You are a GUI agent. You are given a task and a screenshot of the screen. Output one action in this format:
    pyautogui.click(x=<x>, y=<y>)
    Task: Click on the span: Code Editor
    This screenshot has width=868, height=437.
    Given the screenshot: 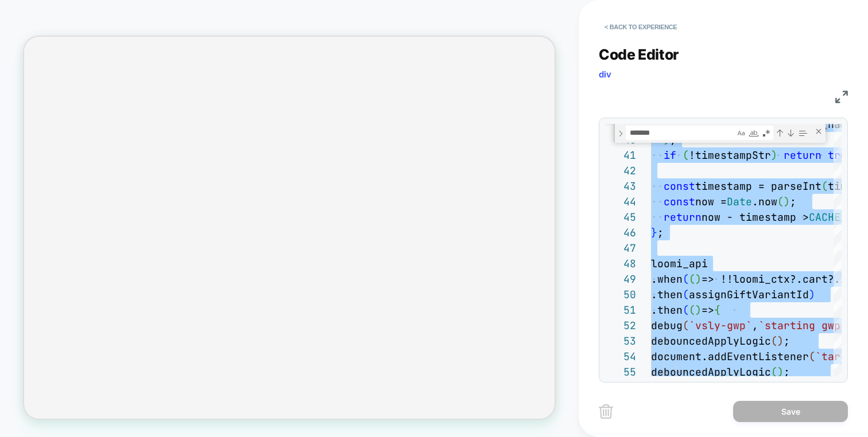 What is the action you would take?
    pyautogui.click(x=639, y=54)
    